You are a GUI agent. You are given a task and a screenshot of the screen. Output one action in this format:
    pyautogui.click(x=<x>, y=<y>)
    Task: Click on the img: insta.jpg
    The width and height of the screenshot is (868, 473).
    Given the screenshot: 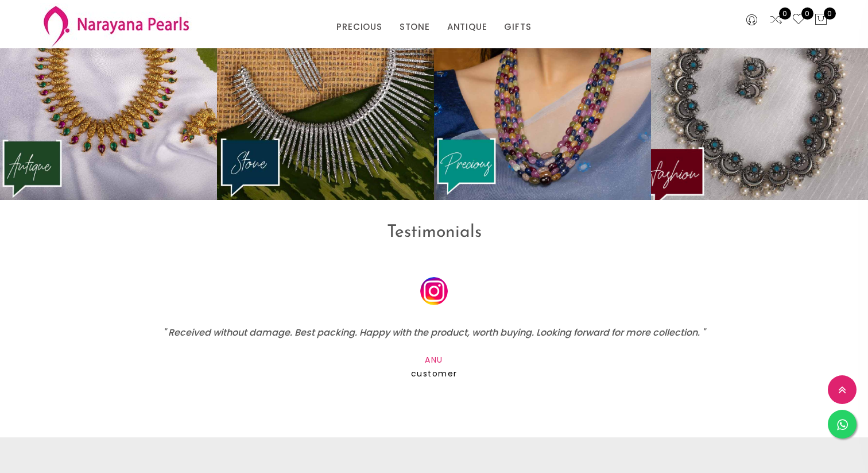 What is the action you would take?
    pyautogui.click(x=434, y=291)
    